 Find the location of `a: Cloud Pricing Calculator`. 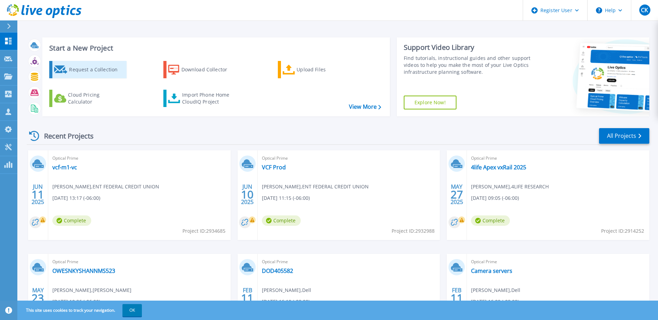

a: Cloud Pricing Calculator is located at coordinates (88, 98).